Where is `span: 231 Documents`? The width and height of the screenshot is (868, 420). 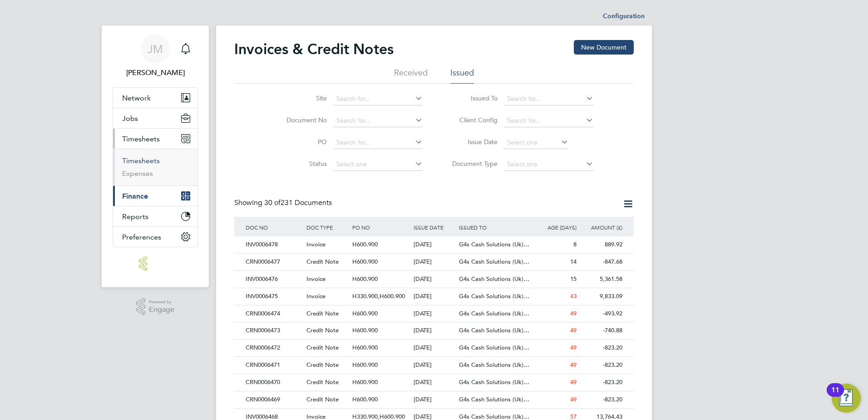
span: 231 Documents is located at coordinates (298, 203).